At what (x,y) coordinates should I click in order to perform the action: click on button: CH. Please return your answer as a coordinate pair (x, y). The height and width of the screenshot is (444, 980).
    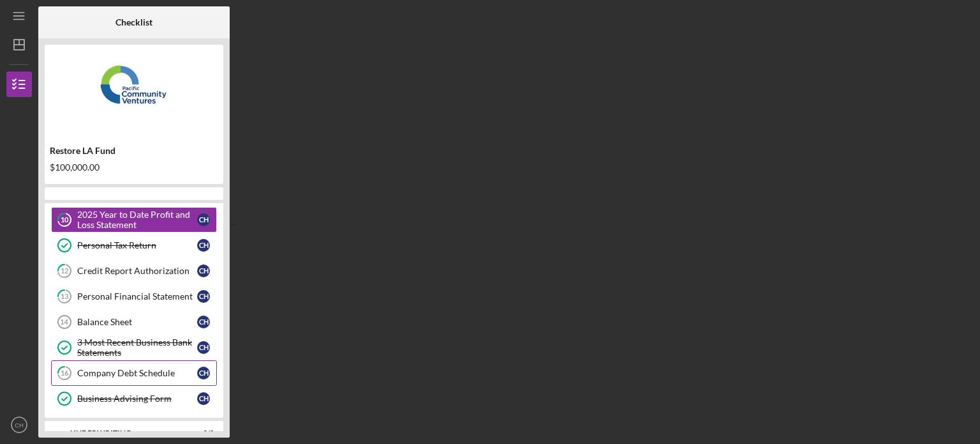
    Looking at the image, I should click on (19, 425).